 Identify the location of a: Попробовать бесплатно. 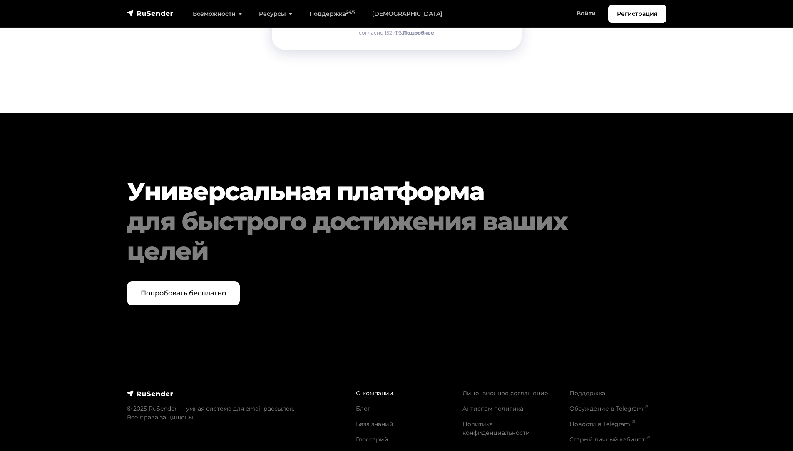
(183, 294).